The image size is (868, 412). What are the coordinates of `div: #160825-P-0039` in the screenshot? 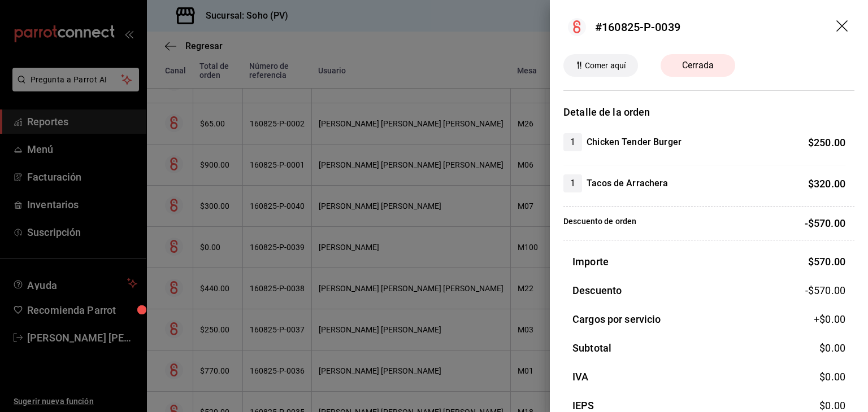 It's located at (638, 27).